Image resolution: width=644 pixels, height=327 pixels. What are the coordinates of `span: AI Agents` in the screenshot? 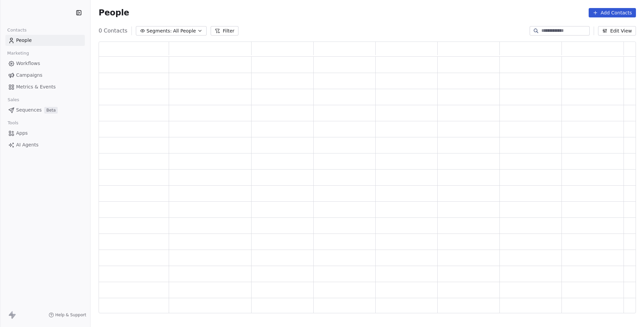 It's located at (27, 145).